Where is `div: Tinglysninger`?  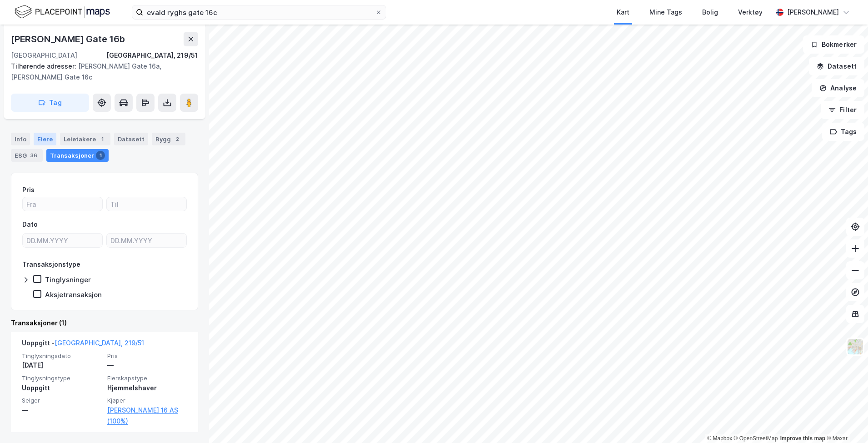
div: Tinglysninger is located at coordinates (68, 280).